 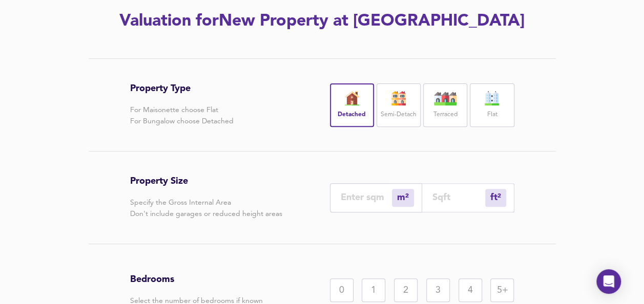 I want to click on div: Flat, so click(x=491, y=105).